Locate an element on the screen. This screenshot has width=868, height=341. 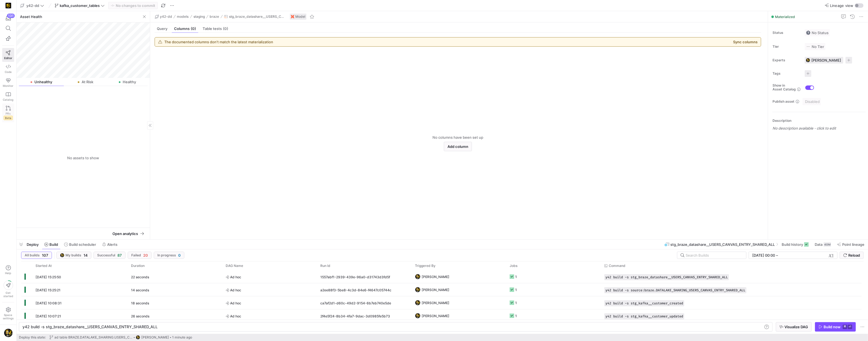
span: Alerts is located at coordinates (113, 244).